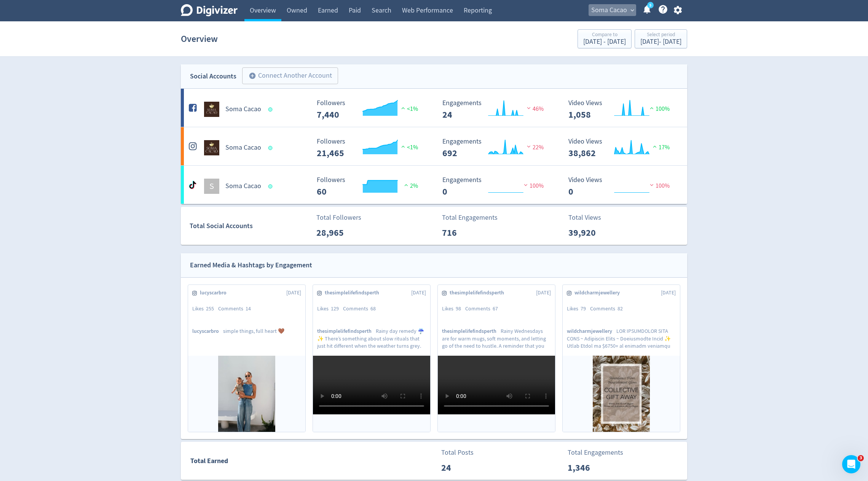 This screenshot has width=868, height=481. I want to click on span: Data last synced: 29 Aug 2025, 12:02am (AEST), so click(271, 186).